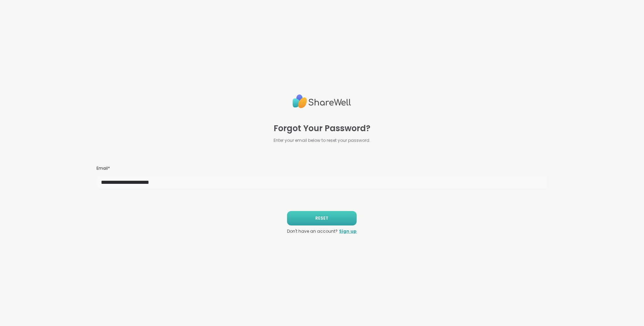  I want to click on h3: Email*, so click(322, 168).